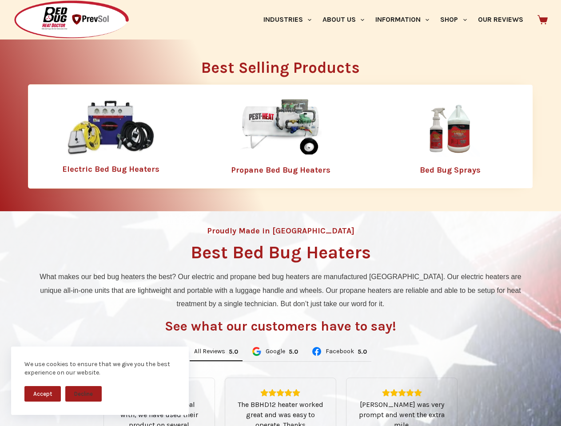  I want to click on h2: Best Selling Products, so click(280, 68).